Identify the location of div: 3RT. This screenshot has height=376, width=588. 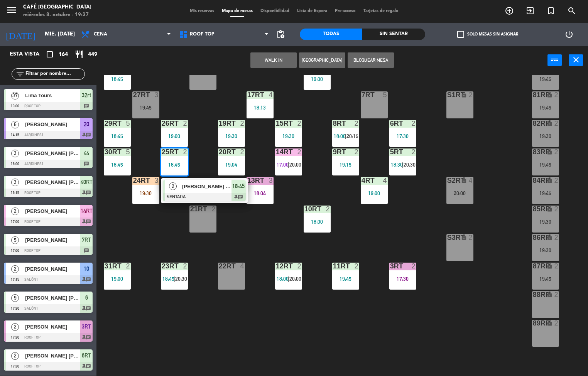
(390, 266).